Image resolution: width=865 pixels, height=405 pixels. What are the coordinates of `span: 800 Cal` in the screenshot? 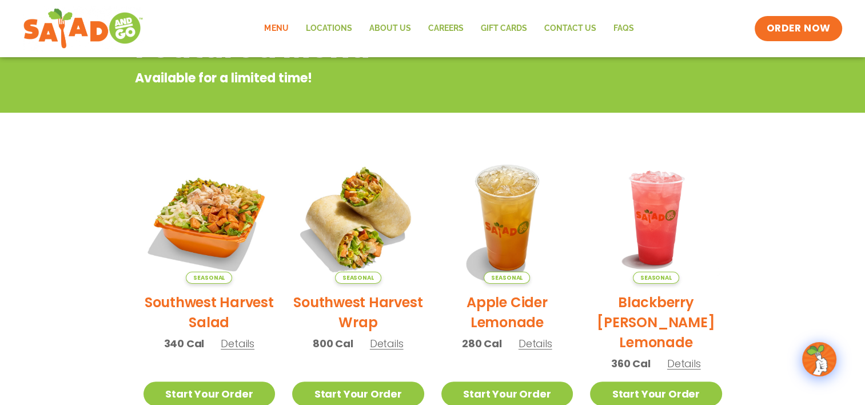 It's located at (333, 343).